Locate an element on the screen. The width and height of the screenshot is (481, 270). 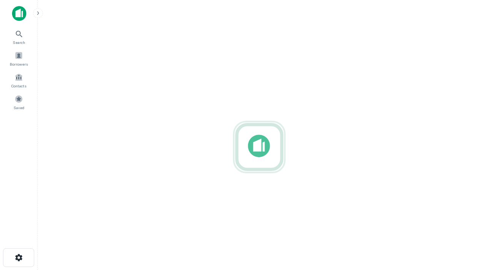
a: Contacts is located at coordinates (19, 80).